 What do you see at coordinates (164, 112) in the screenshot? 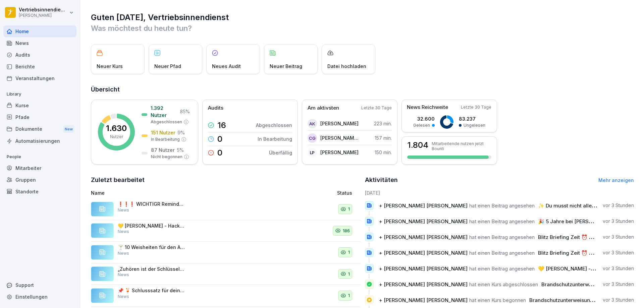
I see `p: 1.392 Nutzer` at bounding box center [164, 112].